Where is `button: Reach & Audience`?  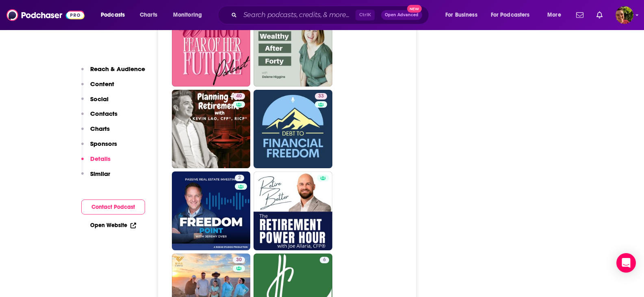 button: Reach & Audience is located at coordinates (113, 73).